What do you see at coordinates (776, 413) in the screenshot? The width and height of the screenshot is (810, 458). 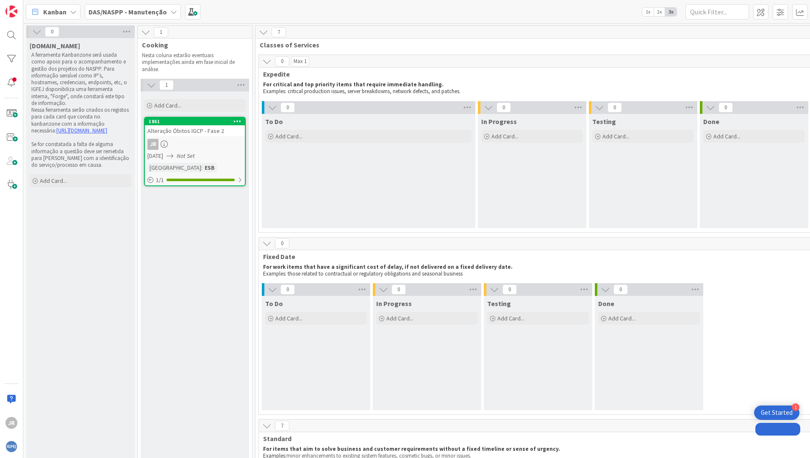 I see `div: Open Get Started checklist, remaining modules: 1` at bounding box center [776, 413].